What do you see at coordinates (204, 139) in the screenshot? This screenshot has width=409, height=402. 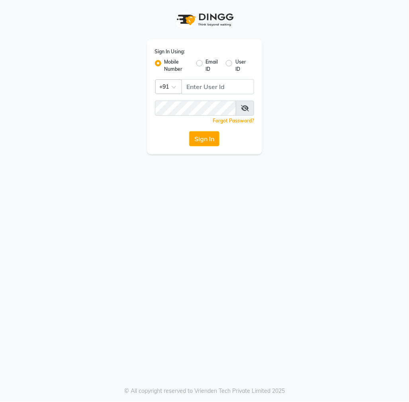 I see `button: Sign In` at bounding box center [204, 139].